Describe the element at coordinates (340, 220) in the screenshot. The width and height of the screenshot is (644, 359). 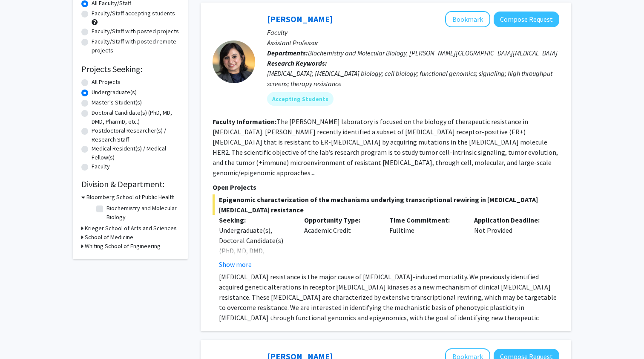
I see `p: Opportunity Type:` at that location.